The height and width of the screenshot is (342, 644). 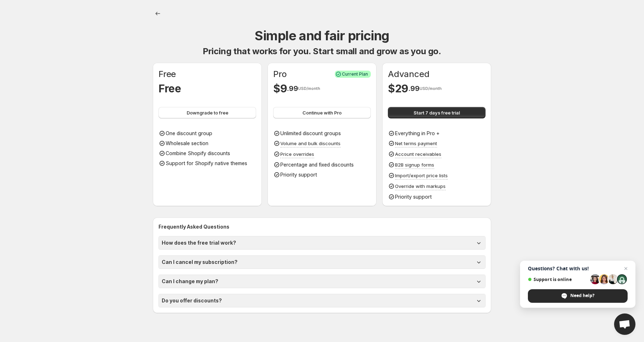 What do you see at coordinates (355, 74) in the screenshot?
I see `span: Current Plan` at bounding box center [355, 74].